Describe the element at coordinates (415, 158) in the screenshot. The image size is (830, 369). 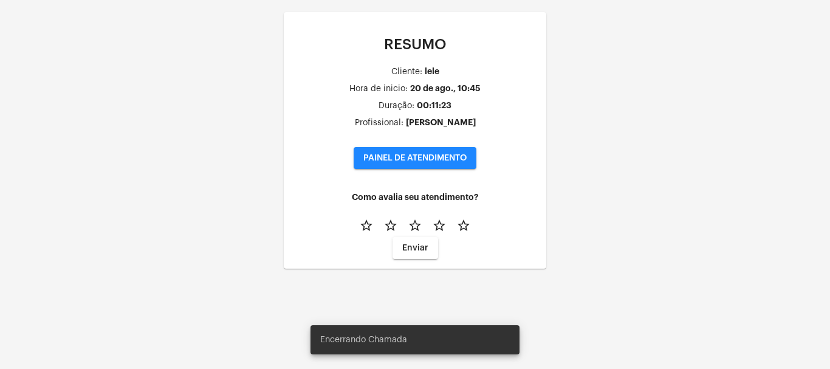
I see `span: PAINEL DE ATENDIMENTO` at that location.